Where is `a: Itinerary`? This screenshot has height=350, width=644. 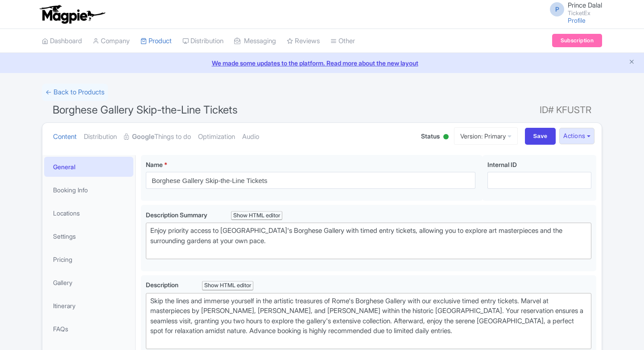
a: Itinerary is located at coordinates (89, 305).